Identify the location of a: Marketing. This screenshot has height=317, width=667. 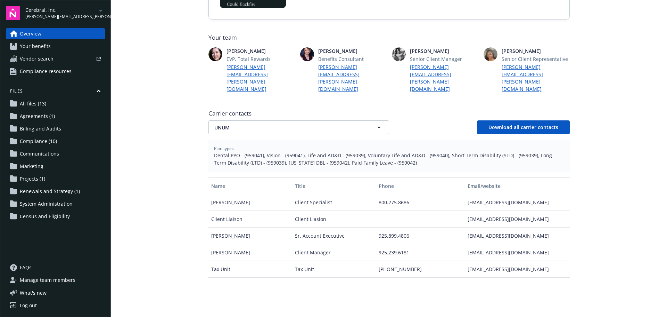
(55, 166).